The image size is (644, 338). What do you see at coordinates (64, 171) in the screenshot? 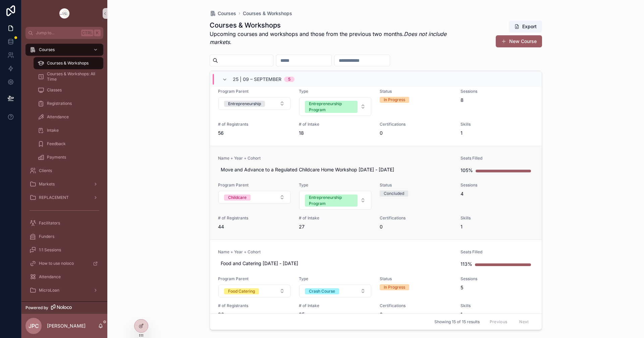
I see `a: Clients` at bounding box center [64, 171].